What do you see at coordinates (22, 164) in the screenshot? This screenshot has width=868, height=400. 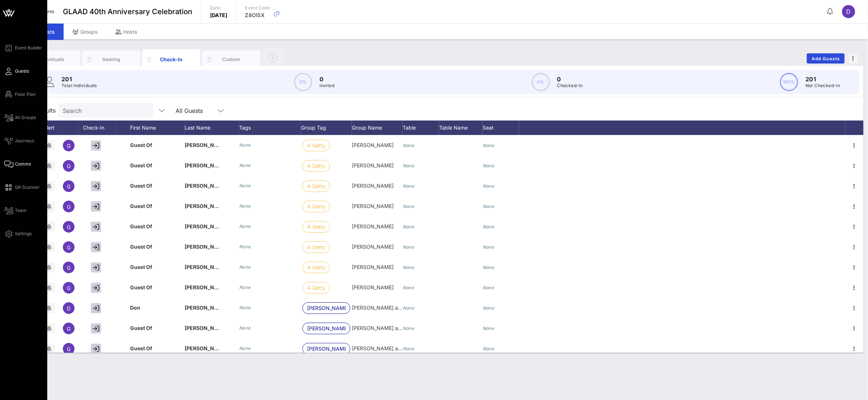 I see `span: Comms` at bounding box center [22, 164].